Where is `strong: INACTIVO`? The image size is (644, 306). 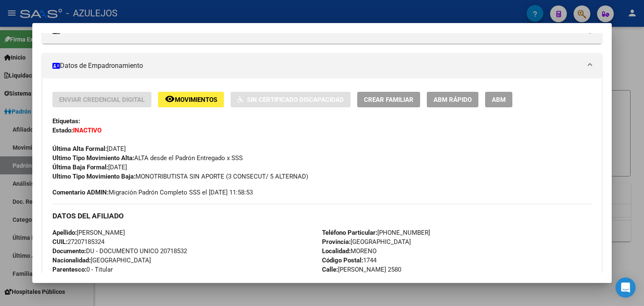
strong: INACTIVO is located at coordinates (87, 130).